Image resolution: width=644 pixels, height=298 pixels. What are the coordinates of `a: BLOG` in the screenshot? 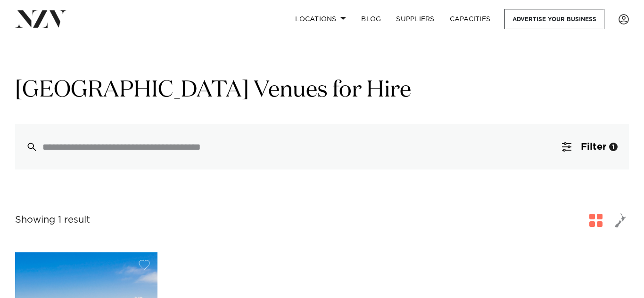 It's located at (371, 19).